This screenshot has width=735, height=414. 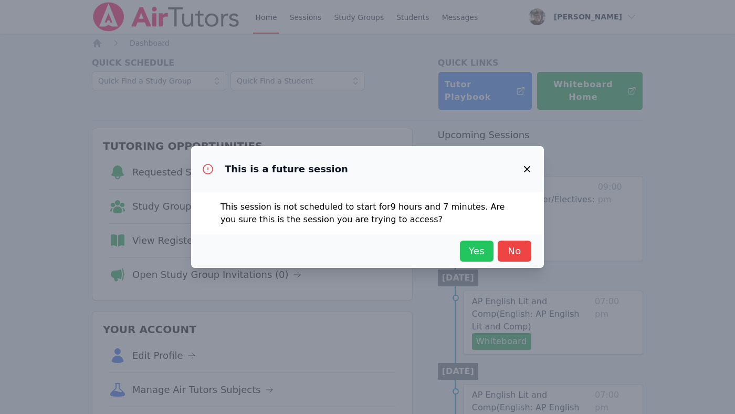 What do you see at coordinates (477, 251) in the screenshot?
I see `span: Yes` at bounding box center [477, 251].